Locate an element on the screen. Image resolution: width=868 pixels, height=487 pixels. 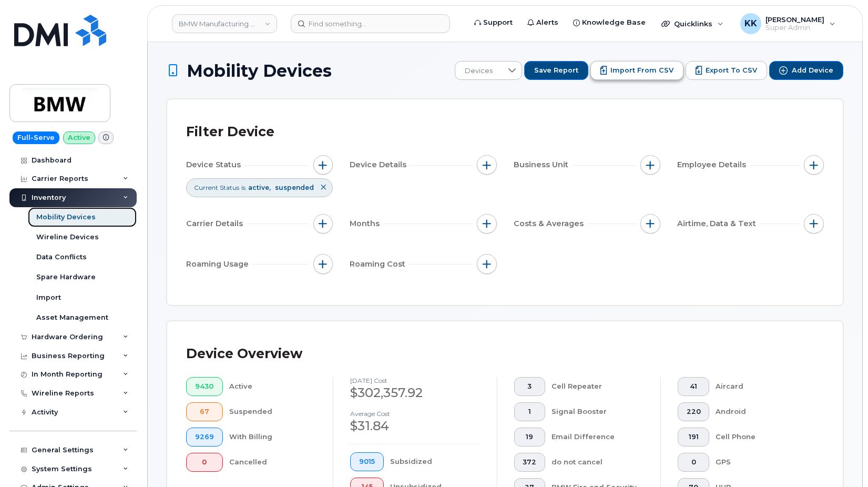
button: 9015 is located at coordinates (367, 462).